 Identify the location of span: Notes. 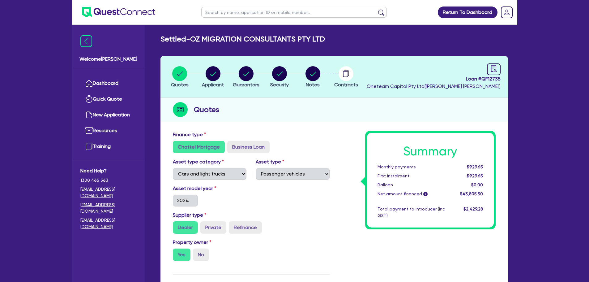
(313, 84).